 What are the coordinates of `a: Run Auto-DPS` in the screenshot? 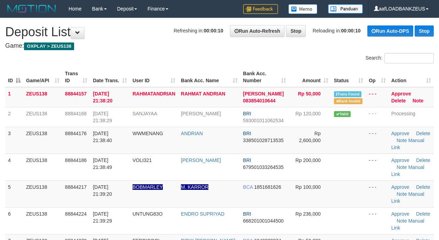 It's located at (390, 31).